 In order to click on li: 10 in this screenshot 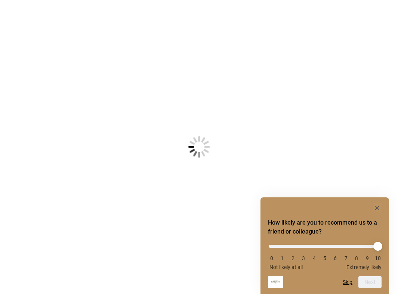, I will do `click(378, 258)`.